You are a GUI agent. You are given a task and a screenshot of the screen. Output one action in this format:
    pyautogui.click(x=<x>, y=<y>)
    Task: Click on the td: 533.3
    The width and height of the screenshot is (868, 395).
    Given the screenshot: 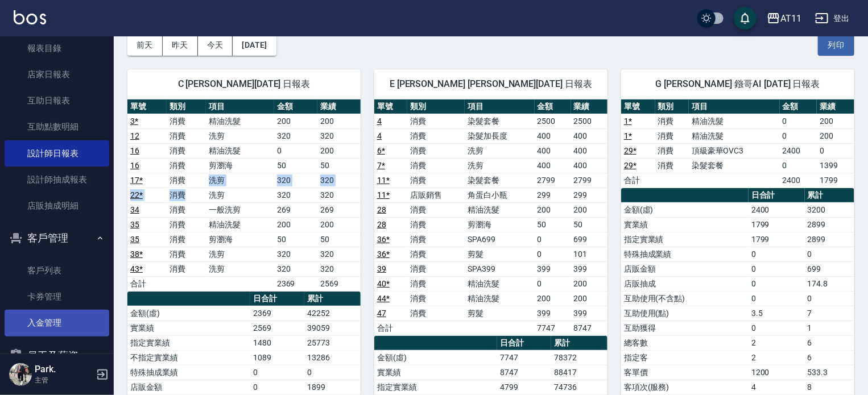 What is the action you would take?
    pyautogui.click(x=830, y=372)
    